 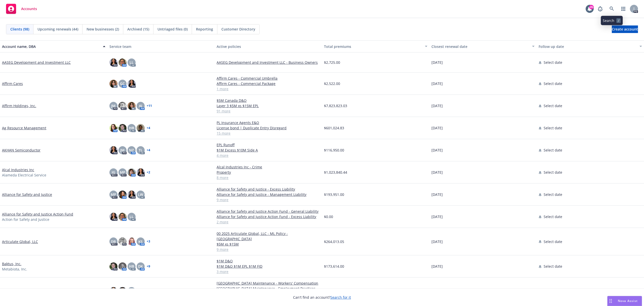 I want to click on a: Affirm Holdings, Inc., so click(x=19, y=106).